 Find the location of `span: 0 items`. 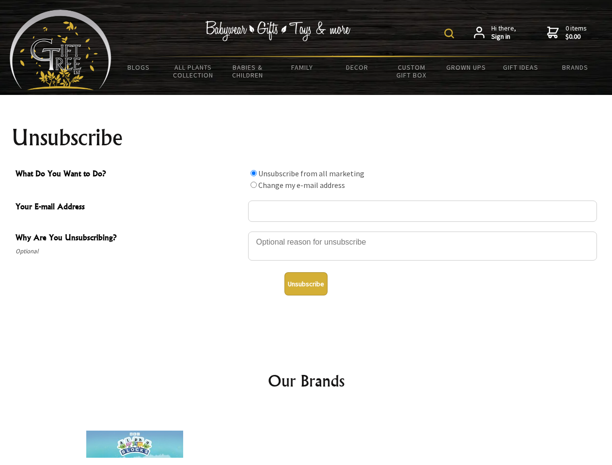

span: 0 items is located at coordinates (576, 32).